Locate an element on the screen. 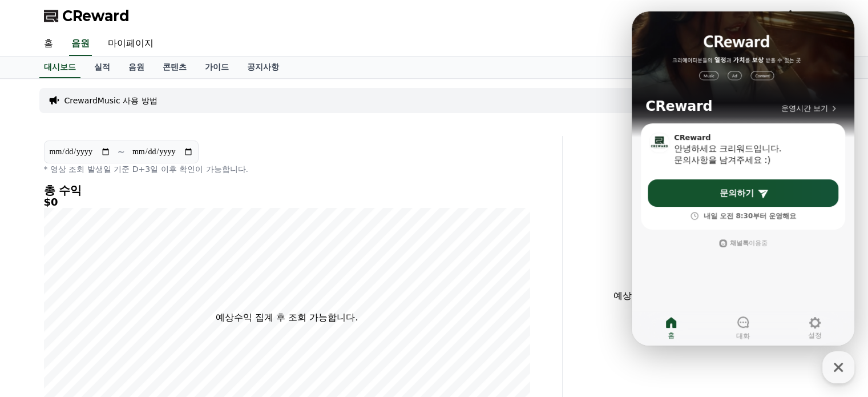  span: 운영시간 보기 is located at coordinates (173, 97).